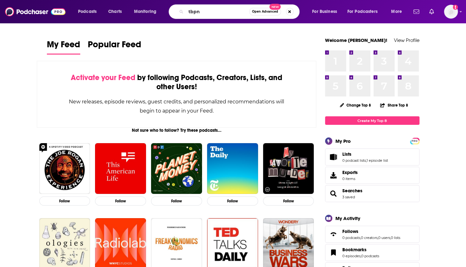 This screenshot has height=267, width=466. What do you see at coordinates (265, 12) in the screenshot?
I see `span: Open Advanced` at bounding box center [265, 12].